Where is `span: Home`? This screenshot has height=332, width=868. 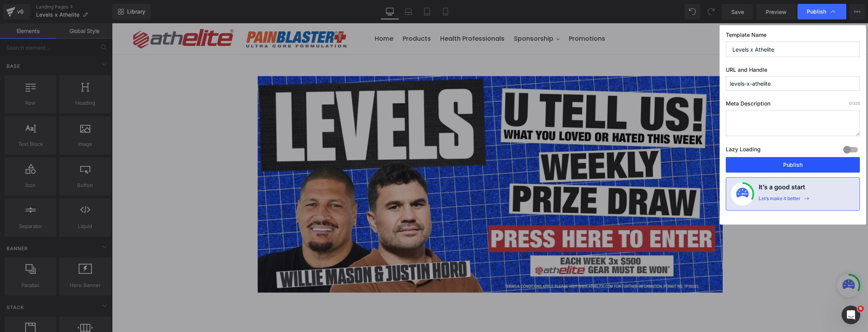
span: Home is located at coordinates (272, 15).